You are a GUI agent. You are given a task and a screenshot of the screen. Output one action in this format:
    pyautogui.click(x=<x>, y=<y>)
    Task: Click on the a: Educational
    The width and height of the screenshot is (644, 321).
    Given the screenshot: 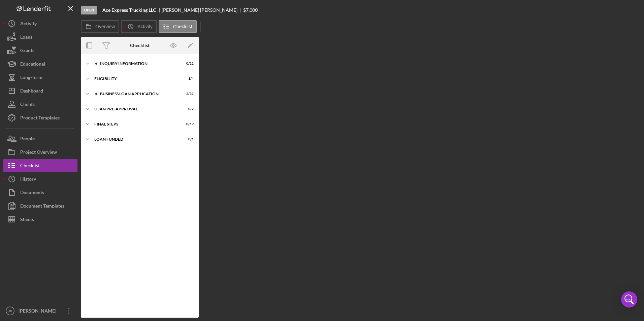 What is the action you would take?
    pyautogui.click(x=40, y=64)
    